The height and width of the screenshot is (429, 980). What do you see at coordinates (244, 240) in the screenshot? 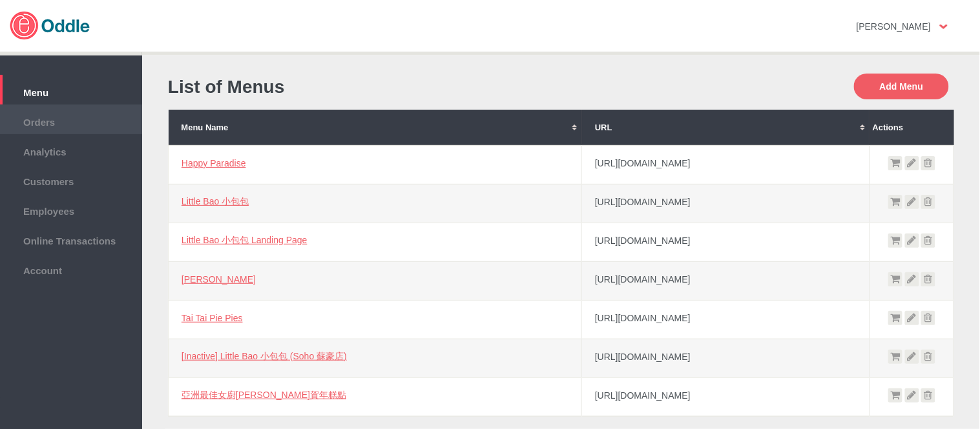
I see `a: Little Bao 小包包 Landing Page` at bounding box center [244, 240].